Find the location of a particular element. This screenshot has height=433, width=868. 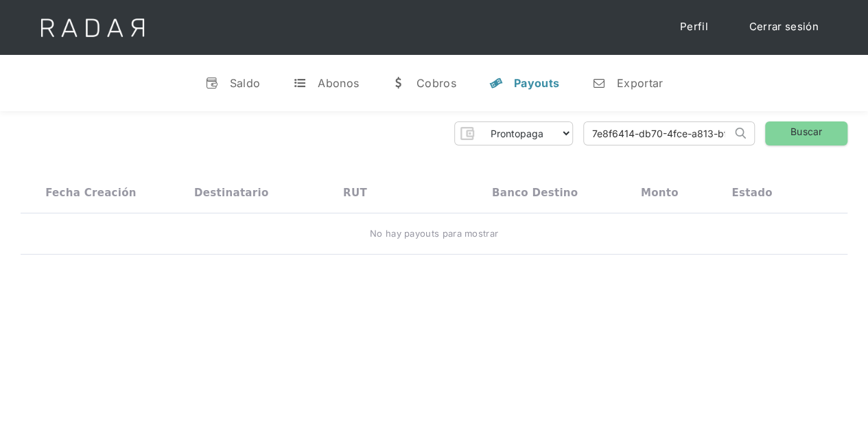

div: w is located at coordinates (398, 83).